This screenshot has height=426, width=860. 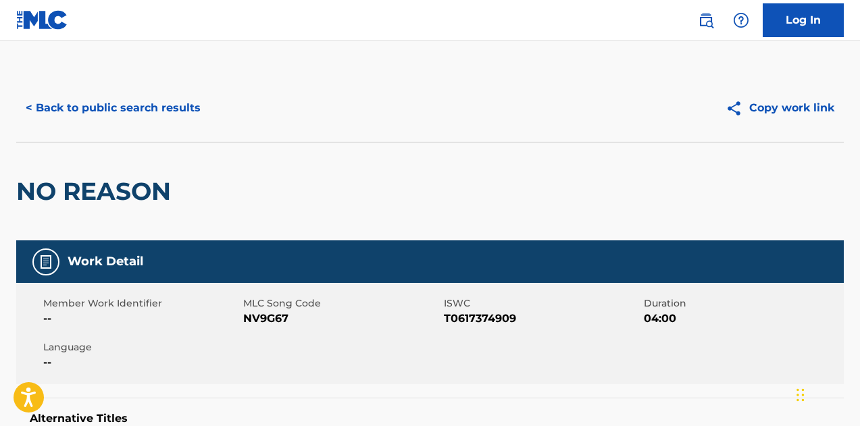 I want to click on span: MLC Song Code, so click(x=341, y=303).